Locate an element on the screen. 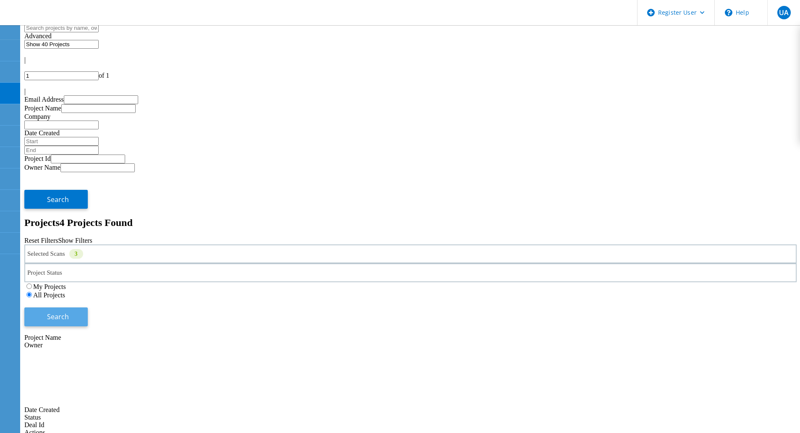 Image resolution: width=800 pixels, height=433 pixels. span: UA is located at coordinates (783, 13).